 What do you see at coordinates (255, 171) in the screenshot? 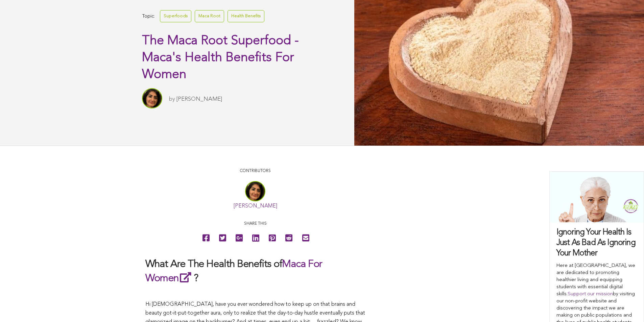
I see `p: CONTRIBUTORS` at bounding box center [255, 171].